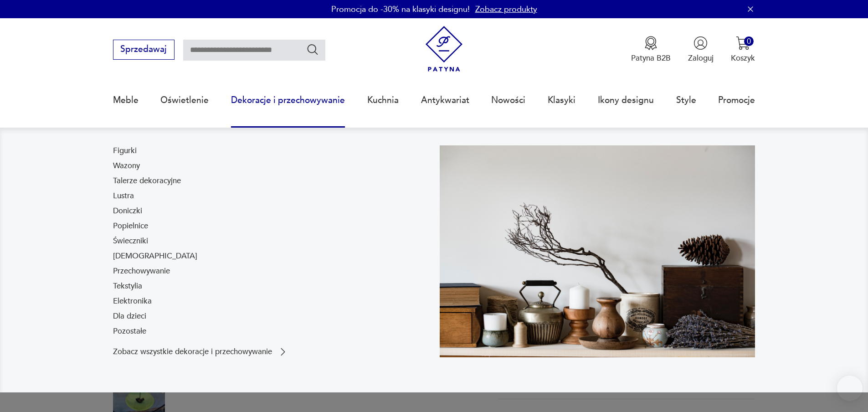 The width and height of the screenshot is (868, 412). What do you see at coordinates (651, 49) in the screenshot?
I see `button: Patyna B2B` at bounding box center [651, 49].